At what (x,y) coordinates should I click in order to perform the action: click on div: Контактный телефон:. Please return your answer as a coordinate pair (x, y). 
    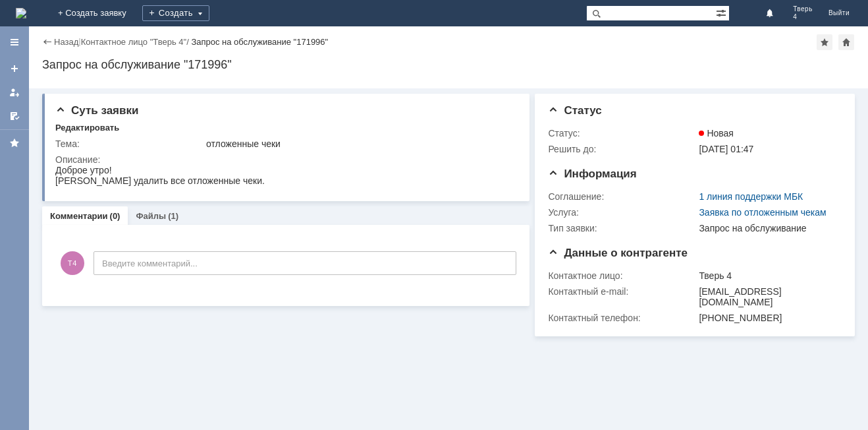
    Looking at the image, I should click on (622, 318).